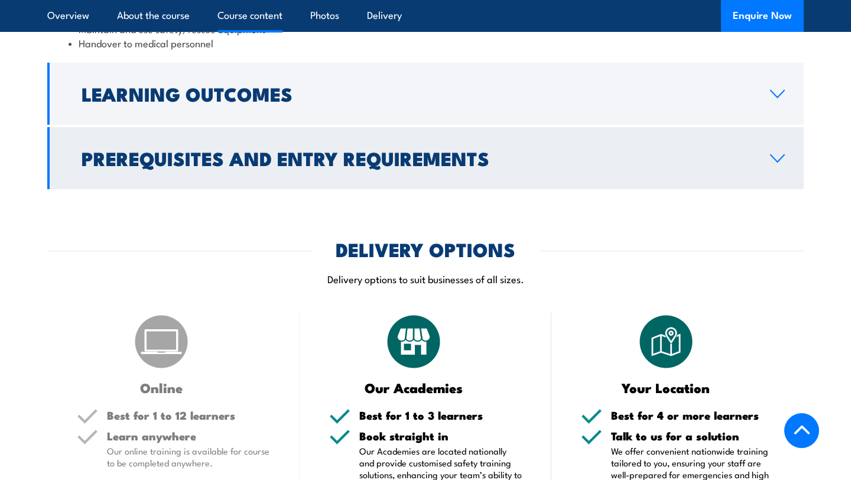  I want to click on h2: DELIVERY OPTIONS, so click(425, 249).